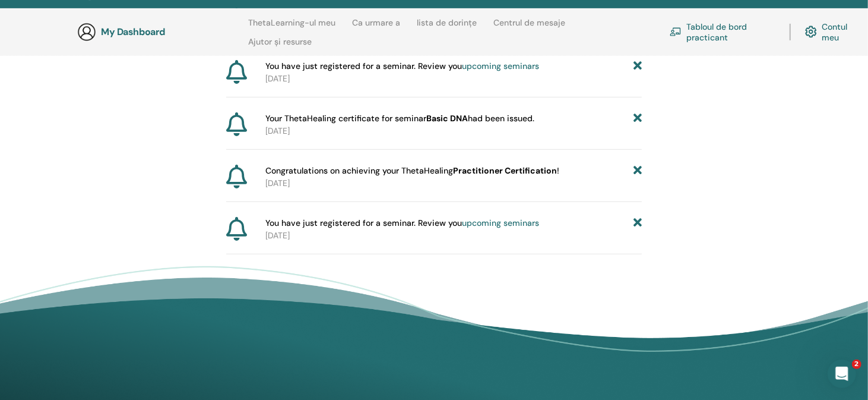  I want to click on span: 2, so click(857, 364).